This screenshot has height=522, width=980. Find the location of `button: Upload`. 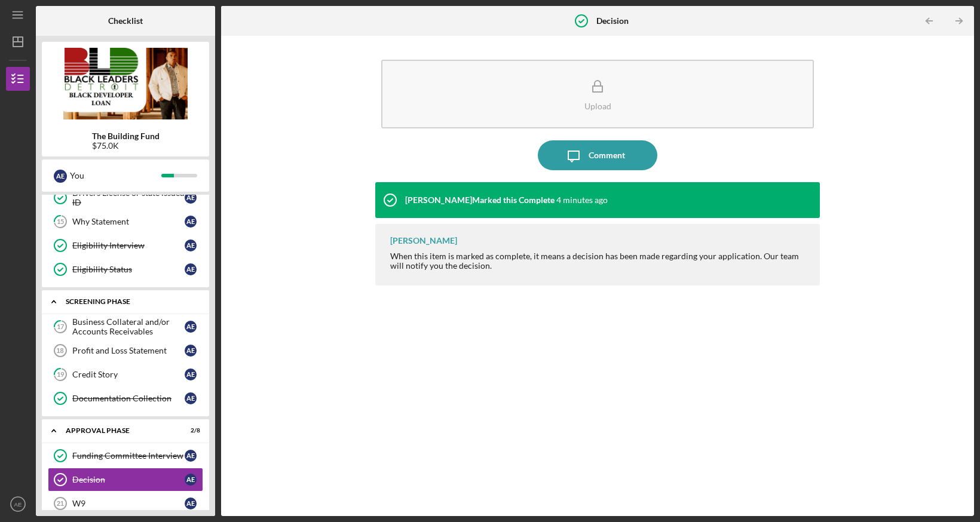

button: Upload is located at coordinates (597, 94).